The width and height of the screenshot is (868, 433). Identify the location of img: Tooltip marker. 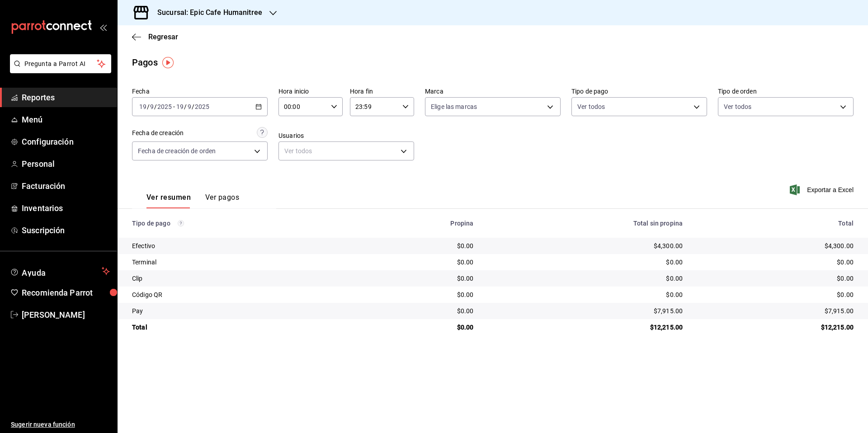
(167, 62).